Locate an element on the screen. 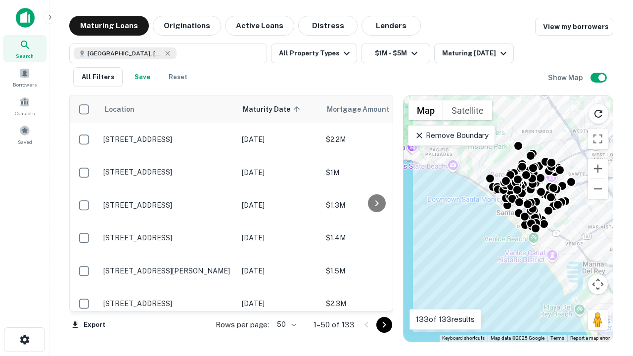 The width and height of the screenshot is (633, 356). th: Location is located at coordinates (168, 109).